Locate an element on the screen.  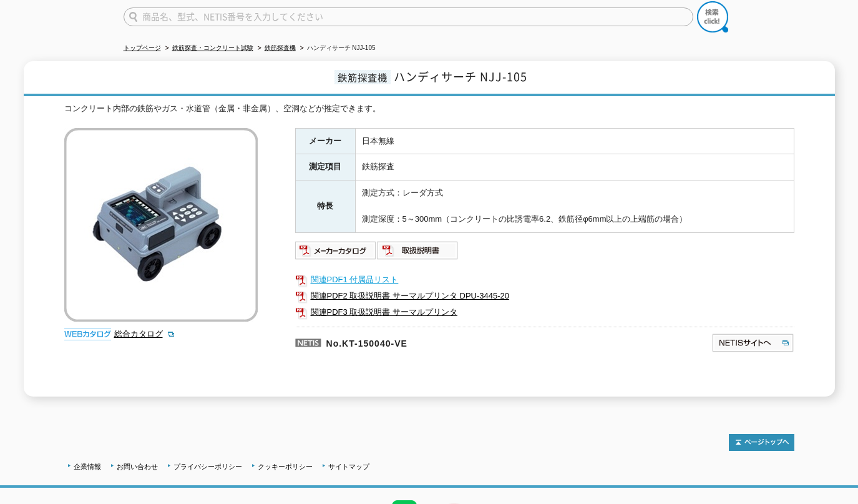
p: No.KT-150040-VE is located at coordinates (443, 341).